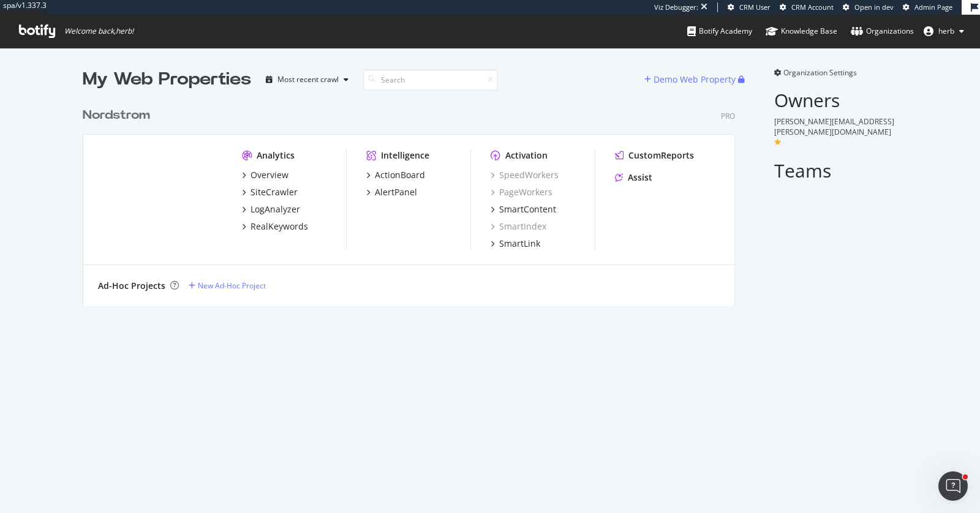 Image resolution: width=980 pixels, height=513 pixels. Describe the element at coordinates (812, 7) in the screenshot. I see `span: CRM Account` at that location.